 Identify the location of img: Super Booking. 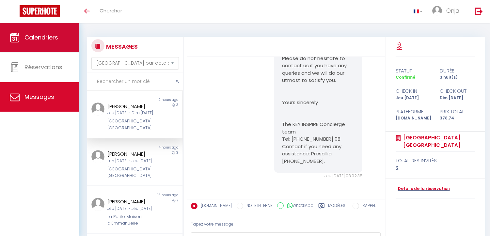
(39, 11).